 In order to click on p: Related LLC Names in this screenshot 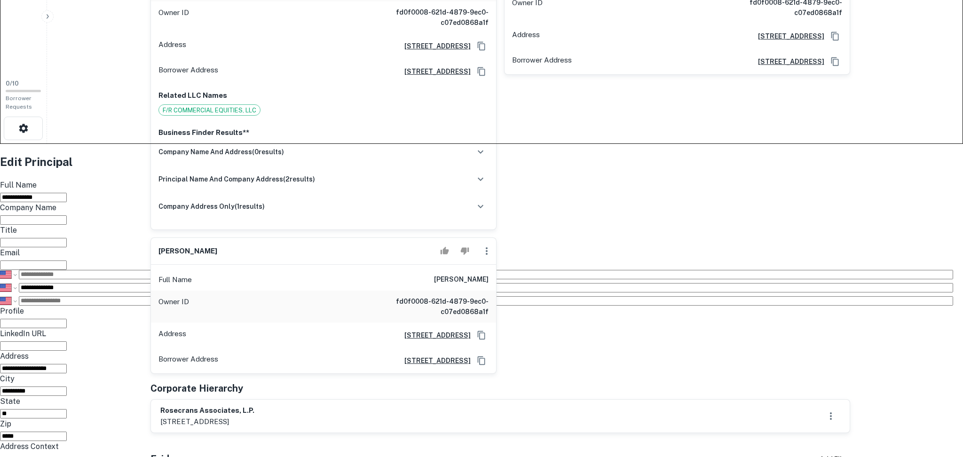, I will do `click(324, 95)`.